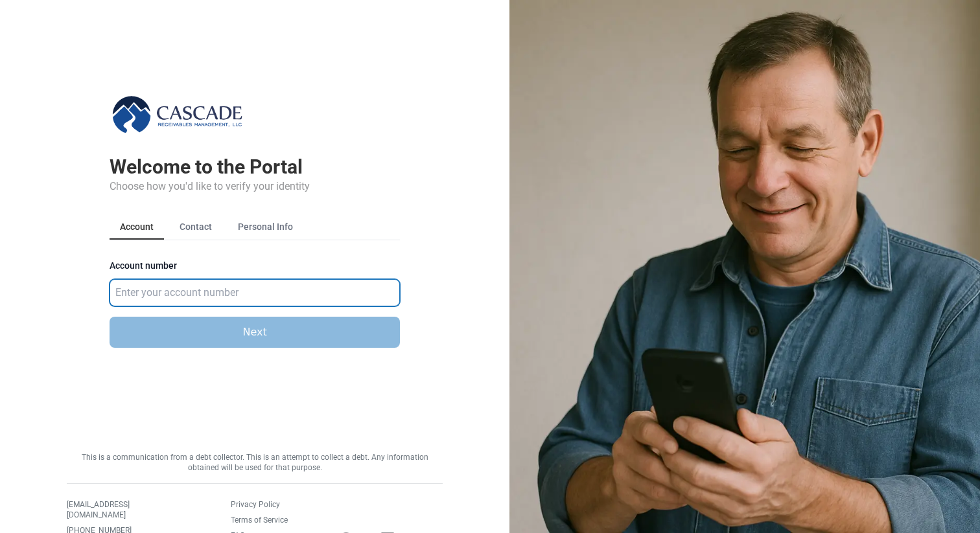  What do you see at coordinates (255, 167) in the screenshot?
I see `div: Welcome to the Portal` at bounding box center [255, 167].